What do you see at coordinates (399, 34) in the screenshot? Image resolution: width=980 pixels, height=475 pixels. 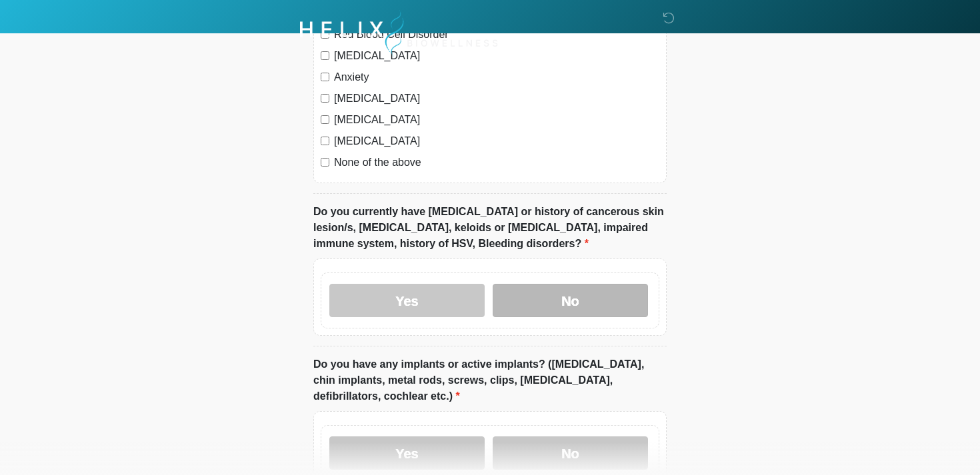 I see `img: Helix Biowellness Logo` at bounding box center [399, 34].